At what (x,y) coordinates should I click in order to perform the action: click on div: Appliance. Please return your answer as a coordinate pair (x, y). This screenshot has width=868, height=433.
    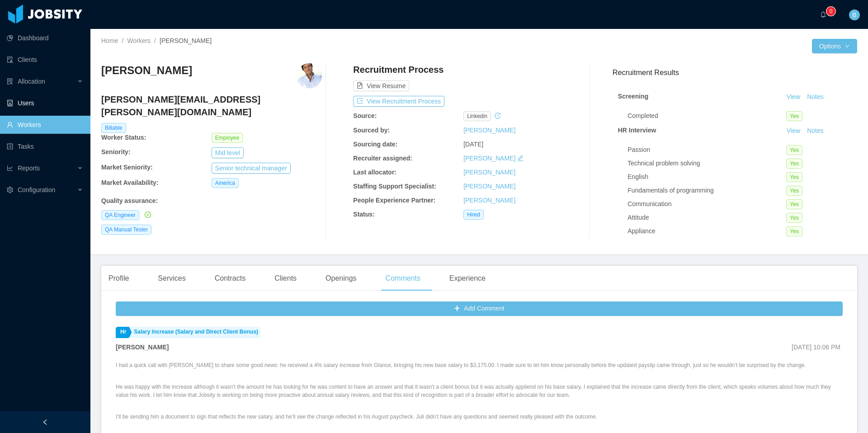
    Looking at the image, I should click on (706, 231).